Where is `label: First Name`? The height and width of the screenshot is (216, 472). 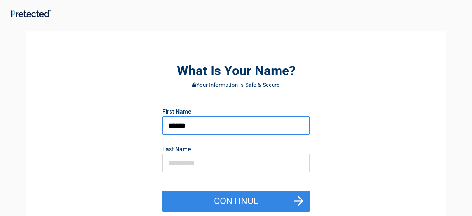 label: First Name is located at coordinates (177, 112).